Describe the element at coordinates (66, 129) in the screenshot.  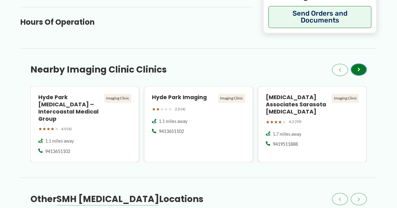
I see `span: 4.0 (6)` at that location.